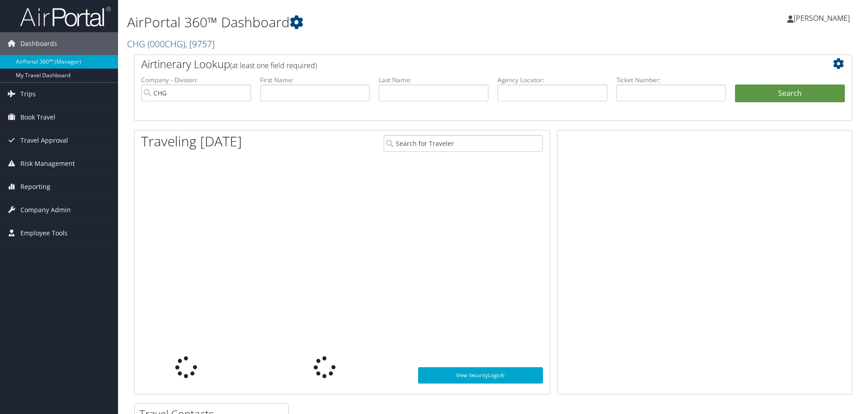 This screenshot has width=868, height=414. I want to click on input: Search for Traveler, so click(463, 143).